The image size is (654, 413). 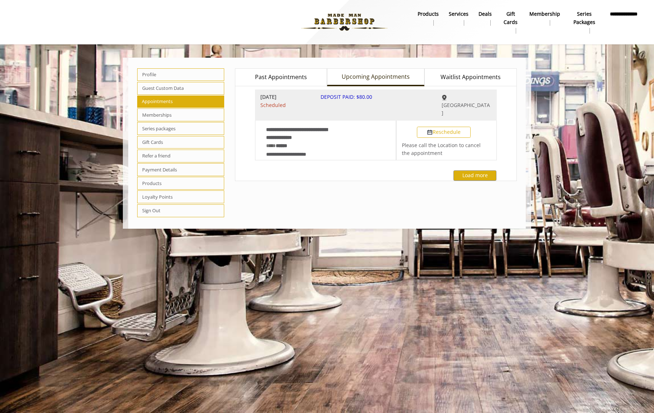 I want to click on button: Load more, so click(x=475, y=175).